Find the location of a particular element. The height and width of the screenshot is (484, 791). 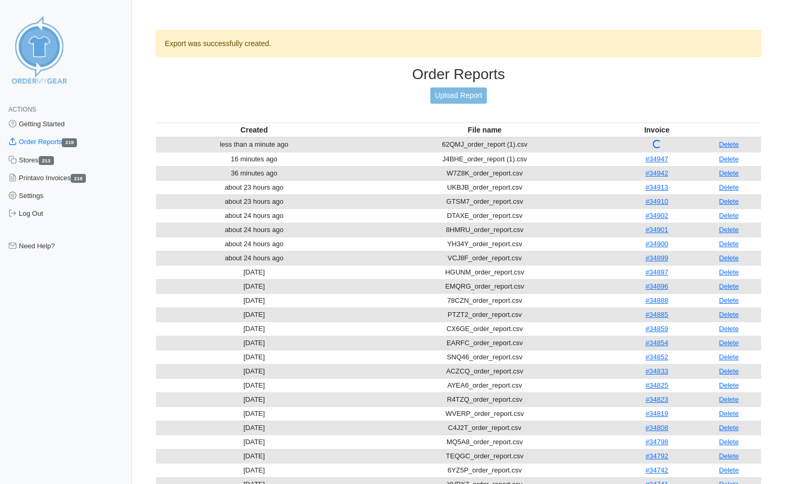

td: 78CZN_order_report.csv is located at coordinates (485, 300).